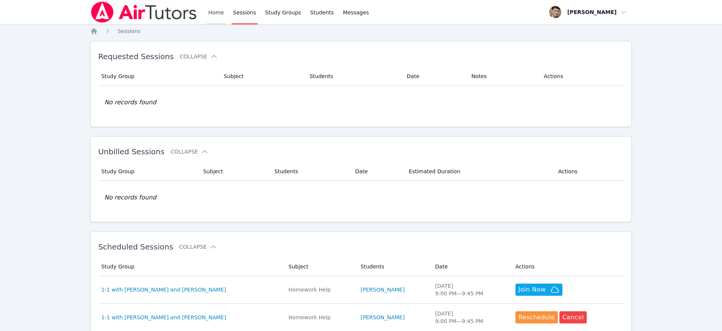 Image resolution: width=722 pixels, height=331 pixels. Describe the element at coordinates (537, 317) in the screenshot. I see `button: Reschedule` at that location.